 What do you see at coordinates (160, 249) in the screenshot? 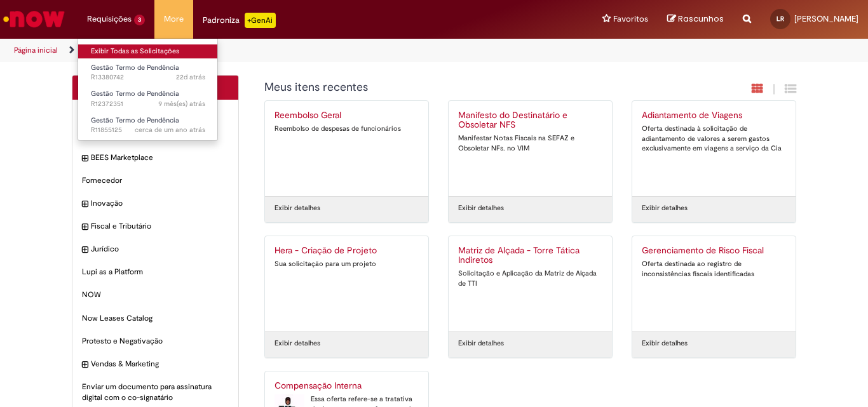
I see `span: Jurídico` at bounding box center [160, 249].